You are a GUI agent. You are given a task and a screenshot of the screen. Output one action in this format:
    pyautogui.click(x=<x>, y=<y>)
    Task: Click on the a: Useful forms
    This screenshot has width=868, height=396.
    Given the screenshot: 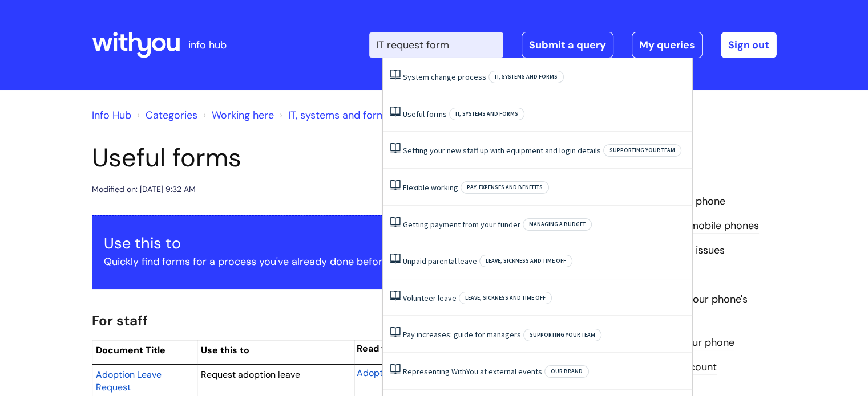 What is the action you would take?
    pyautogui.click(x=425, y=114)
    